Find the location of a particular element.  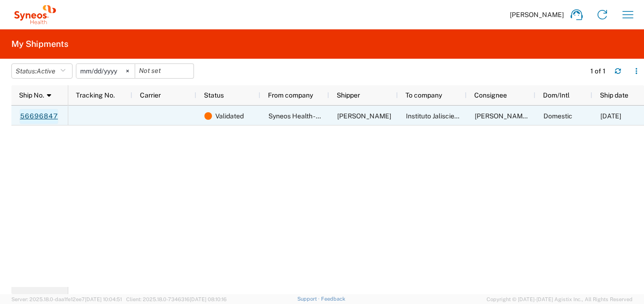

a: Feedback is located at coordinates (333, 299).